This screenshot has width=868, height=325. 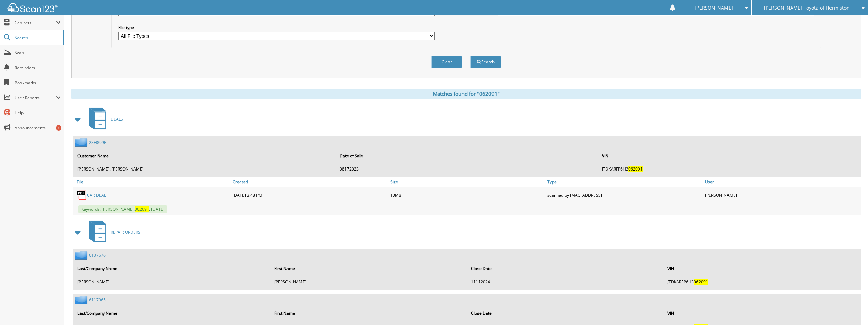 I want to click on a: 6117965, so click(x=97, y=299).